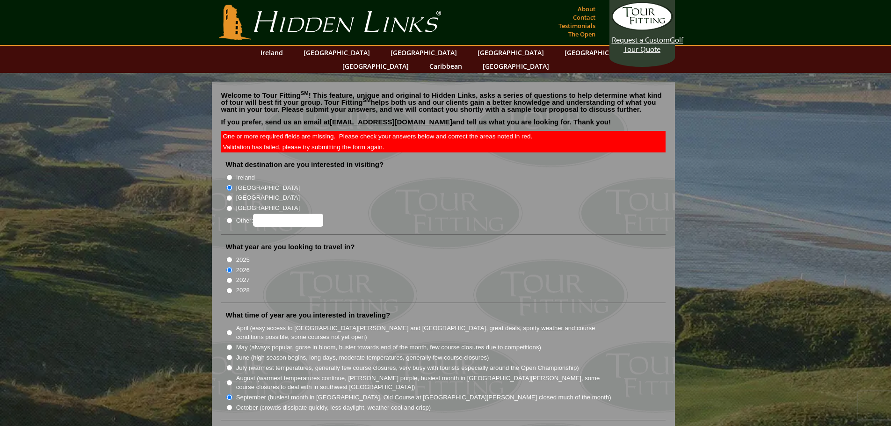 The image size is (891, 426). Describe the element at coordinates (305, 165) in the screenshot. I see `label: What destination are you interested in visiting?` at that location.